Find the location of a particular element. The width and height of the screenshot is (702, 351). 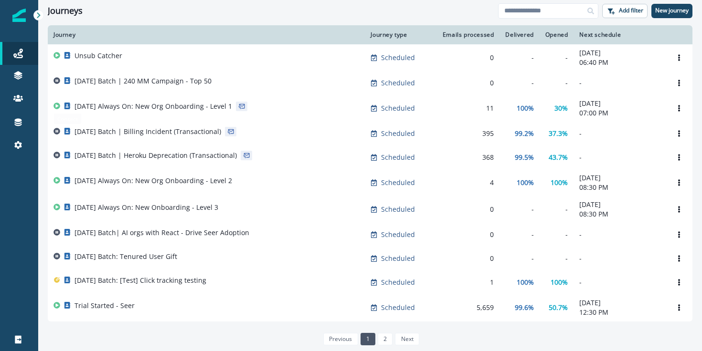

p: 07:00 PM is located at coordinates (619, 113).